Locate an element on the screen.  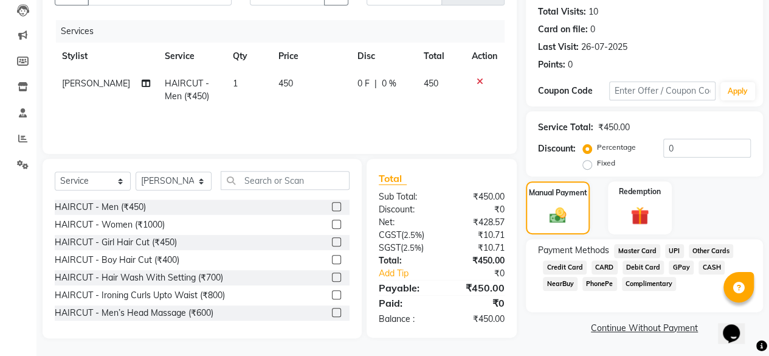
th: Total is located at coordinates (440, 56).